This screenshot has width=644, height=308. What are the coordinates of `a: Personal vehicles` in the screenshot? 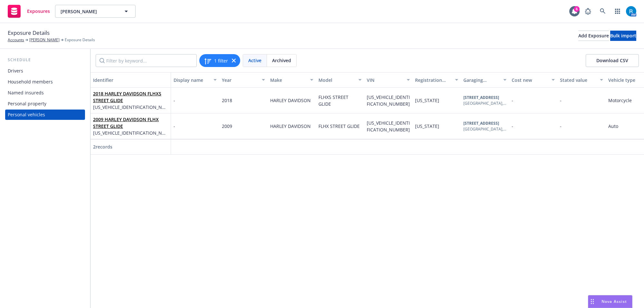 It's located at (45, 114).